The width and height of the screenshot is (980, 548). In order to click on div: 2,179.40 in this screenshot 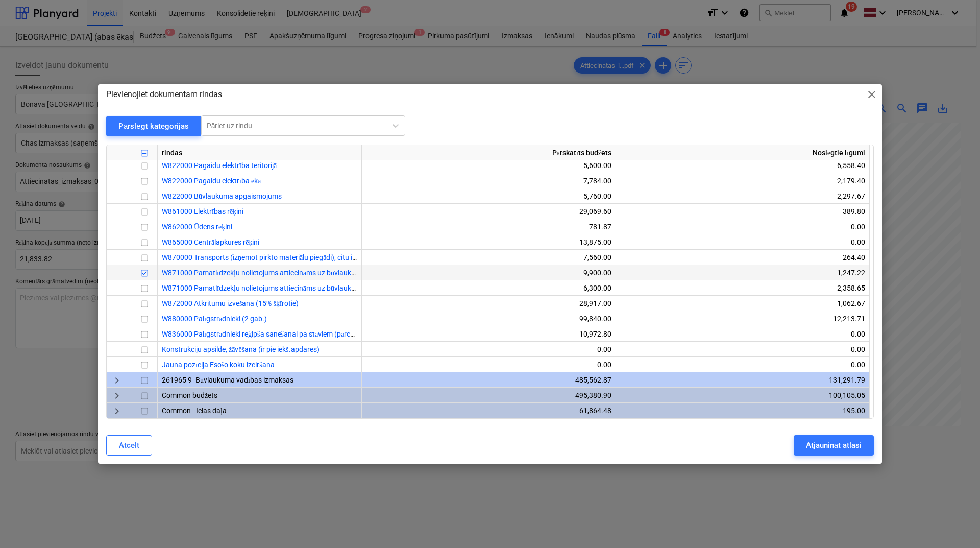, I will do `click(743, 181)`.